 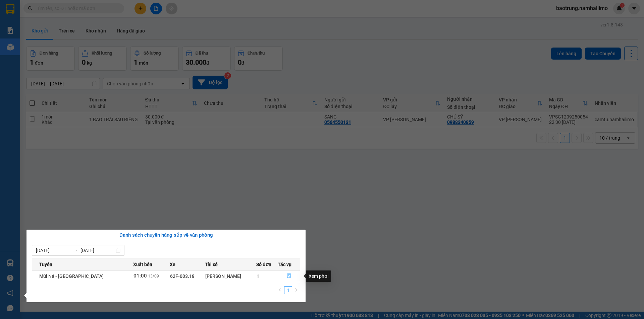 I want to click on span: 62F-003.18, so click(x=182, y=276).